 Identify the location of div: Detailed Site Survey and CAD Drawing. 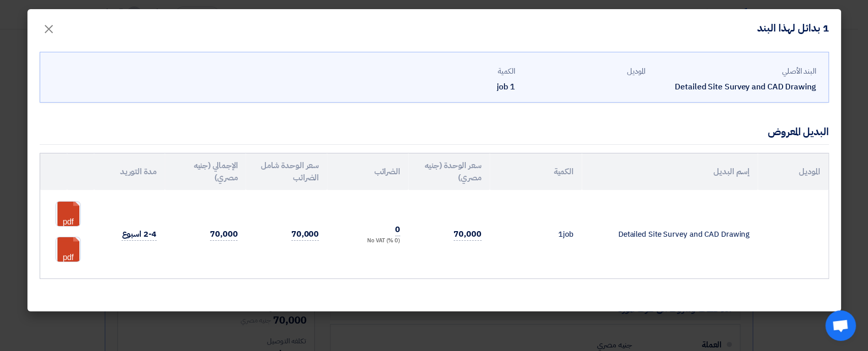
(735, 87).